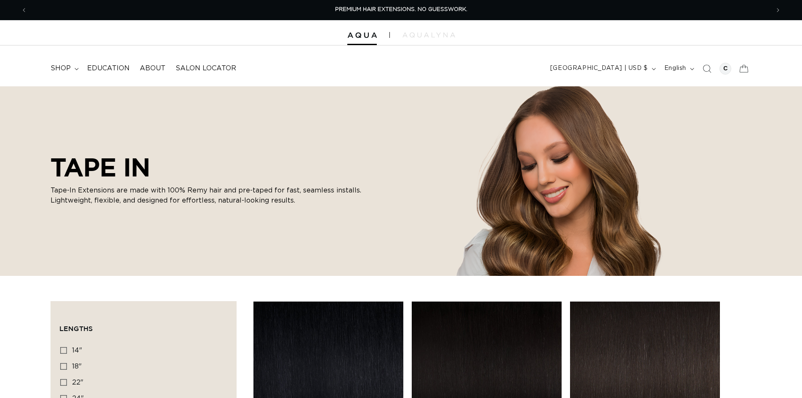 Image resolution: width=802 pixels, height=398 pixels. I want to click on button: Previous announcement, so click(24, 10).